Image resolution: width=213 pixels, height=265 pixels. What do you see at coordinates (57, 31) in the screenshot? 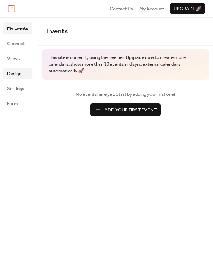
I see `span: Events` at bounding box center [57, 31].